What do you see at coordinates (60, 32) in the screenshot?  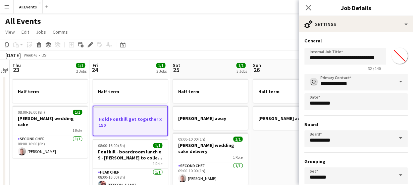 I see `span: Comms` at bounding box center [60, 32].